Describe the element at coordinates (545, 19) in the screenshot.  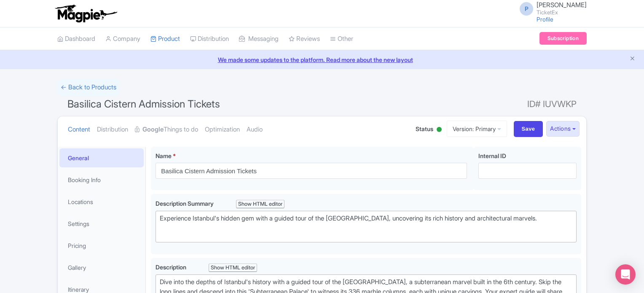
I see `a: Profile` at that location.